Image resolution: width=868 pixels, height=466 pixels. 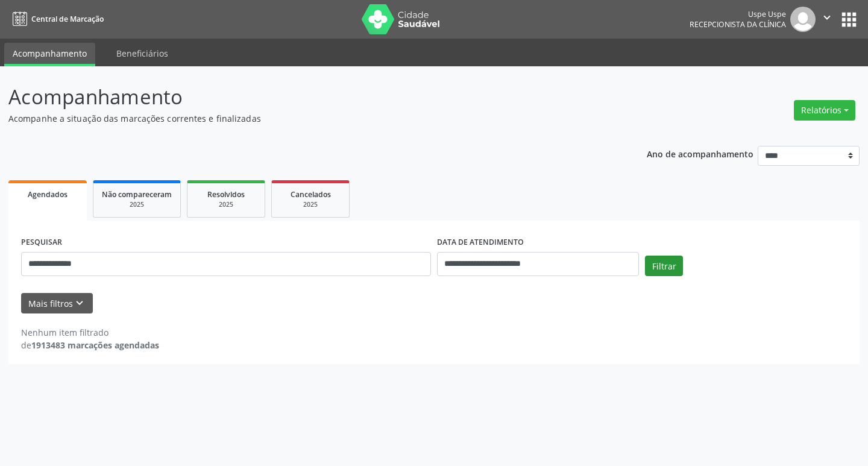 I want to click on a: Beneficiários, so click(x=142, y=53).